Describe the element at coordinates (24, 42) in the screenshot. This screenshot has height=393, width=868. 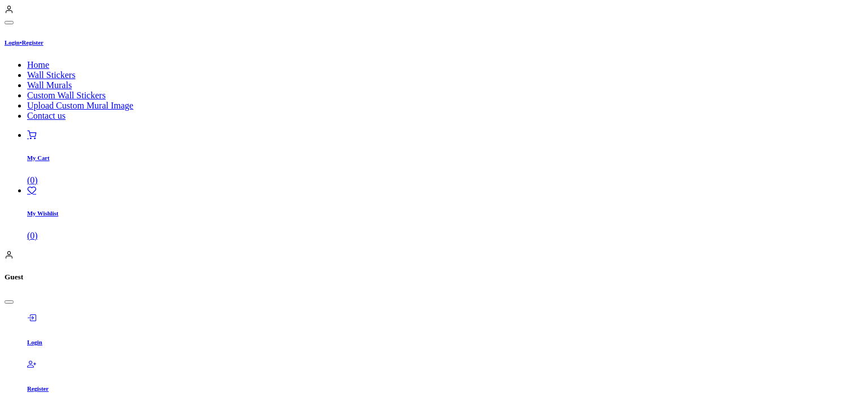
I see `a: LoginRegister` at that location.